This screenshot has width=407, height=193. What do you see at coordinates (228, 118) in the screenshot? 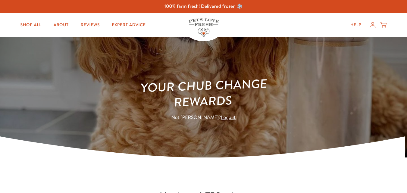
I see `a: Logout` at bounding box center [228, 118].